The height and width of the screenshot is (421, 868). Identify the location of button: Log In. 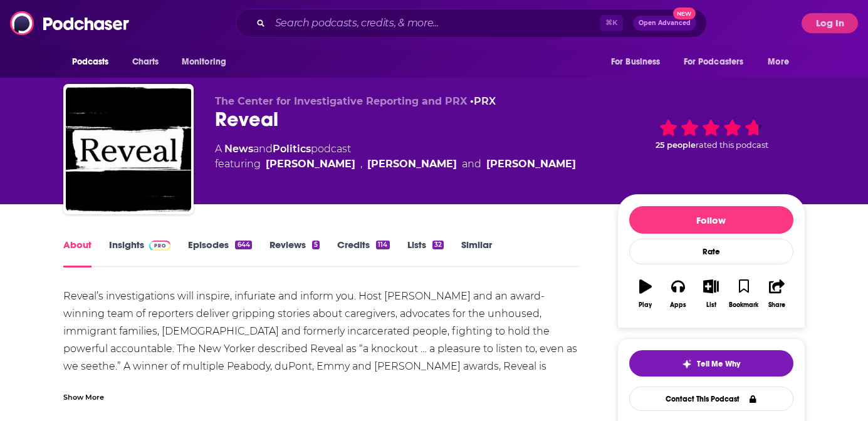
(830, 23).